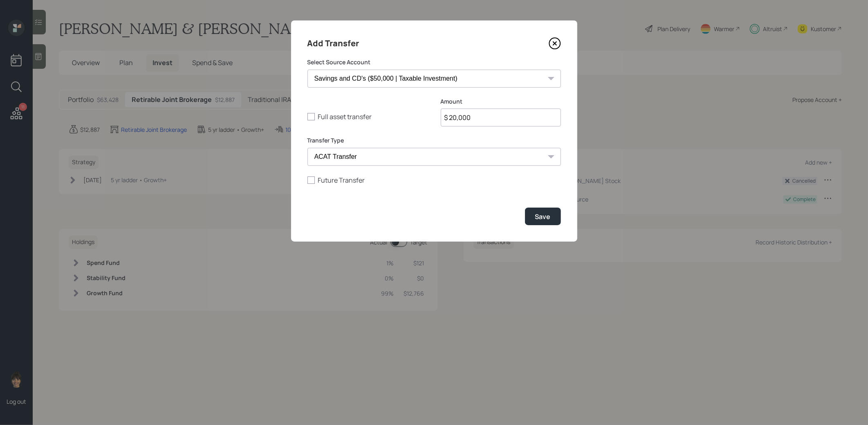 This screenshot has height=425, width=868. I want to click on label: Amount, so click(501, 101).